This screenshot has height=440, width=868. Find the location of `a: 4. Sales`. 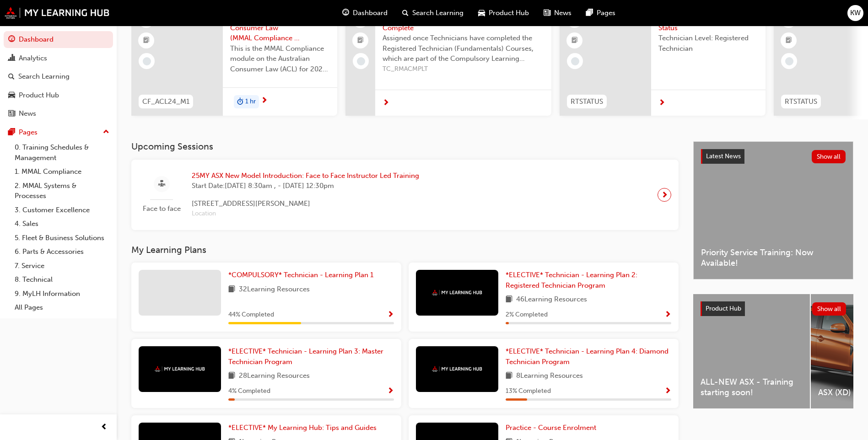

a: 4. Sales is located at coordinates (62, 224).